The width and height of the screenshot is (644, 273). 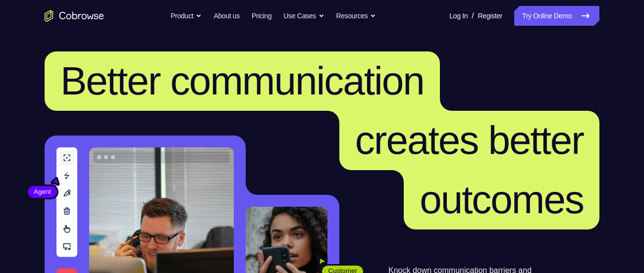 I want to click on a: About us, so click(x=226, y=16).